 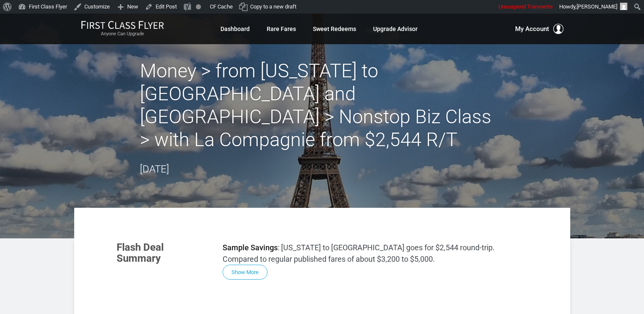 I want to click on a: Upgrade Advisor, so click(x=396, y=29).